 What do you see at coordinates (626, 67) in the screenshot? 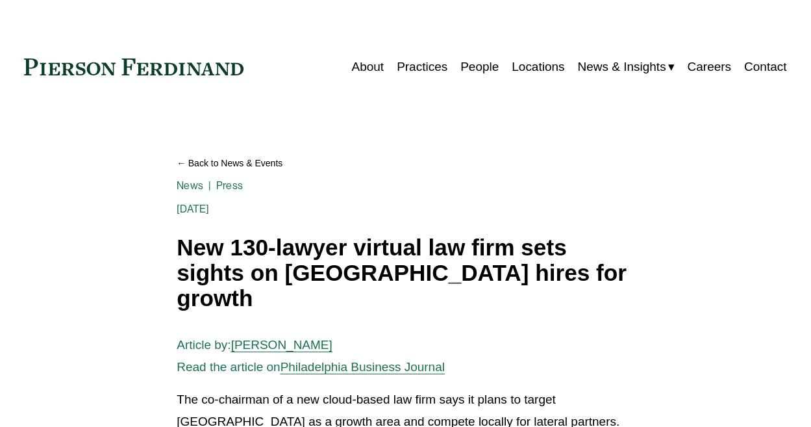
I see `a: folder dropdown` at bounding box center [626, 67].